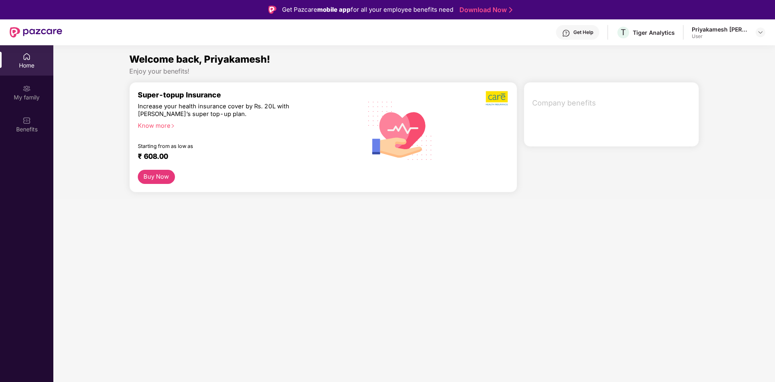 The height and width of the screenshot is (382, 775). Describe the element at coordinates (334, 9) in the screenshot. I see `strong: mobile app` at that location.